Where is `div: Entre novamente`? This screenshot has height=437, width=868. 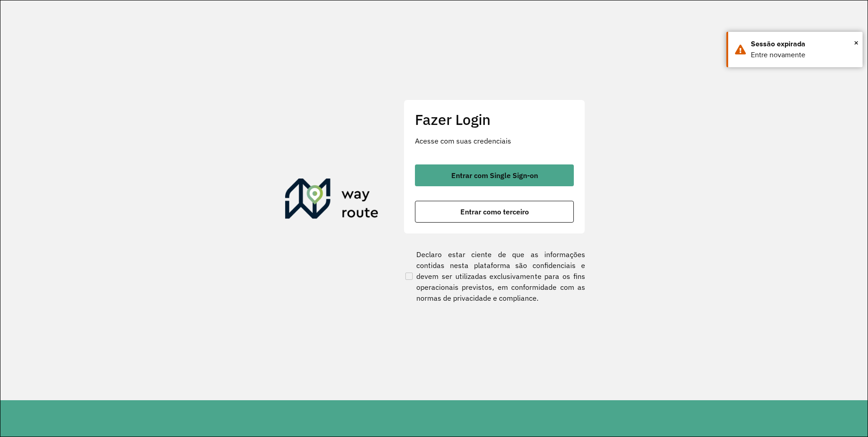 div: Entre novamente is located at coordinates (803, 55).